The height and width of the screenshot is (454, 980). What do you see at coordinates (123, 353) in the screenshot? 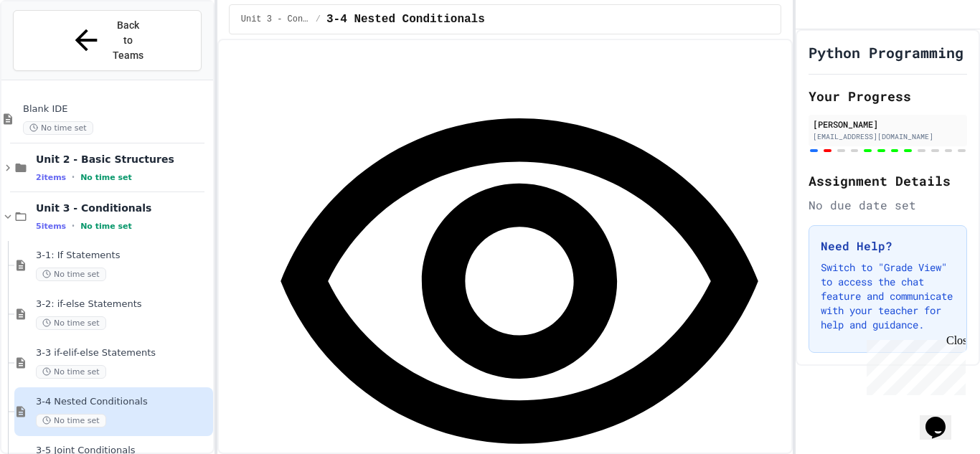
I see `span: 3-3 if-elif-else Statements` at bounding box center [123, 353].